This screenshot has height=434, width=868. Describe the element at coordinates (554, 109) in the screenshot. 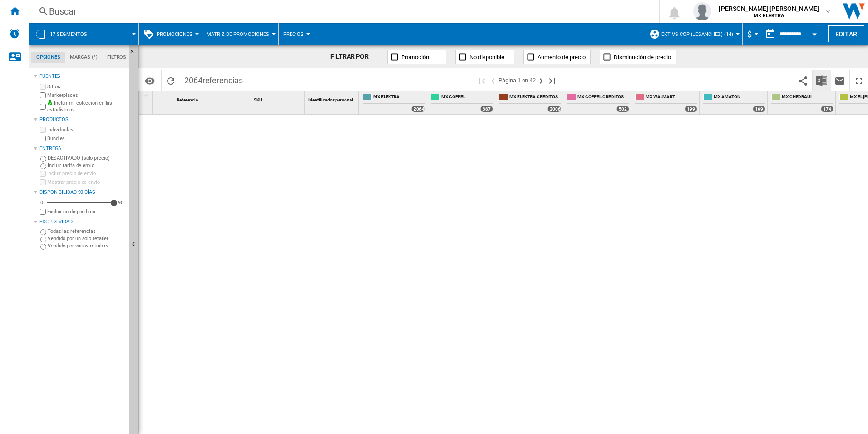

I see `div: 2006 offers sold by MX ELEKTRA CREDITOS` at that location.